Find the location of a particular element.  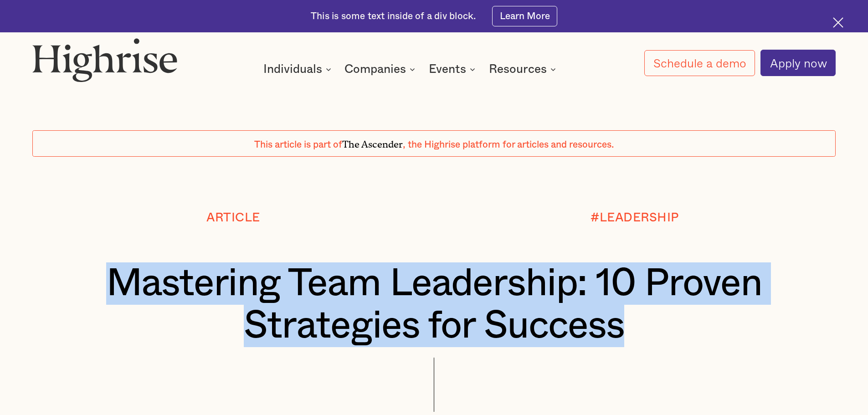

span: This article is part of is located at coordinates (298, 145).